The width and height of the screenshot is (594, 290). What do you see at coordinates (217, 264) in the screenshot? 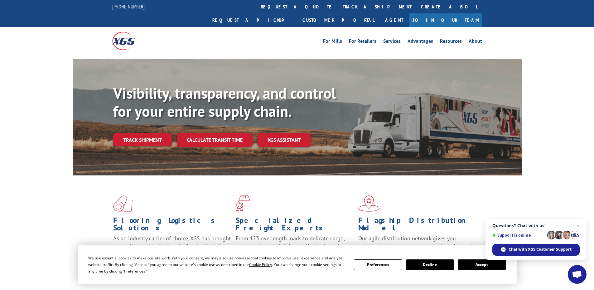
I see `div: We use essential cookies to make our site work. With your consent, we may also use non-essential ...` at bounding box center [217, 264].